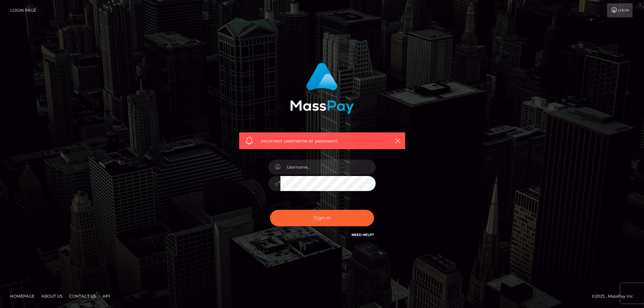 The height and width of the screenshot is (308, 644). I want to click on a: Login Page, so click(23, 10).